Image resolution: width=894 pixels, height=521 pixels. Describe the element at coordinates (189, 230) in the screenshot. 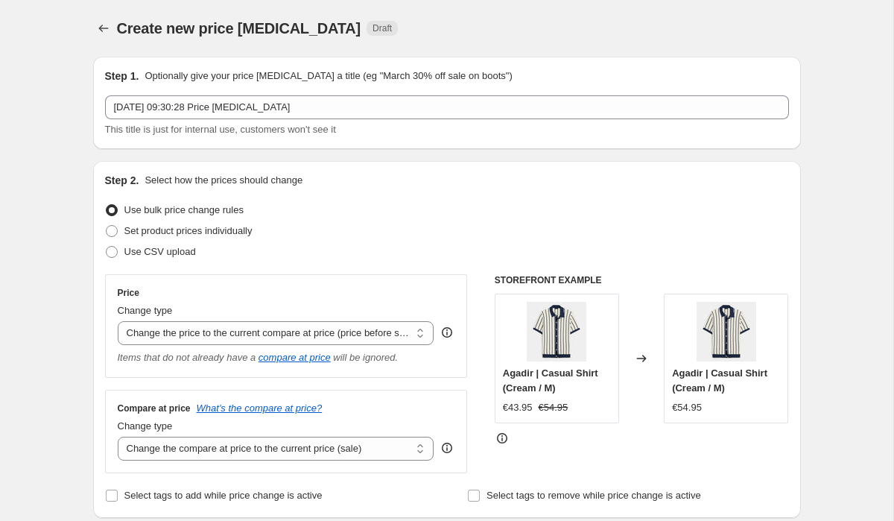

I see `span: Set product prices individually` at that location.